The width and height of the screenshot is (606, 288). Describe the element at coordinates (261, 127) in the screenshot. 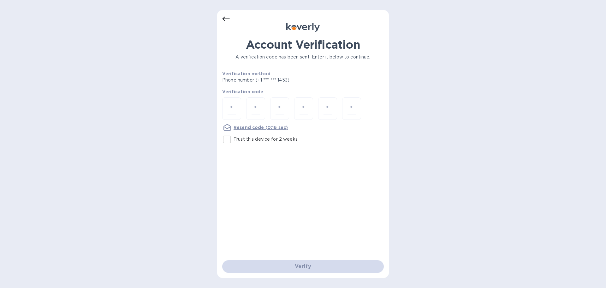

I see `u: Resend code (0:16 sec)` at that location.